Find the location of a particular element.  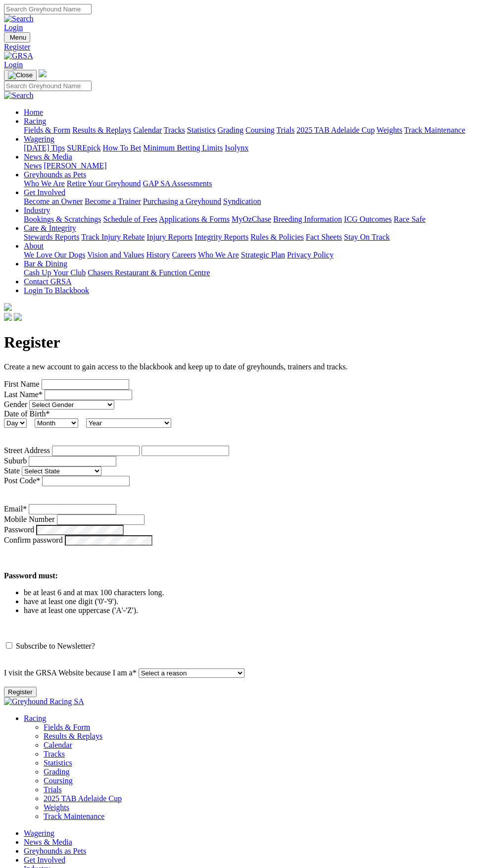

img: Greyhound Racing SA is located at coordinates (44, 702).